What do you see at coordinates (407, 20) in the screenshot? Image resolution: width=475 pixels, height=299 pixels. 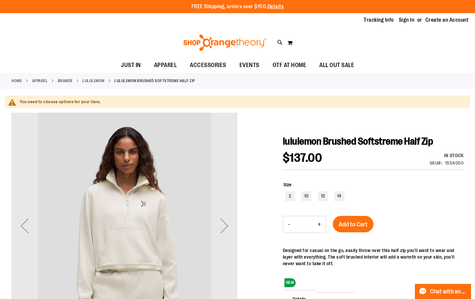 I see `a: Sign In` at bounding box center [407, 20].